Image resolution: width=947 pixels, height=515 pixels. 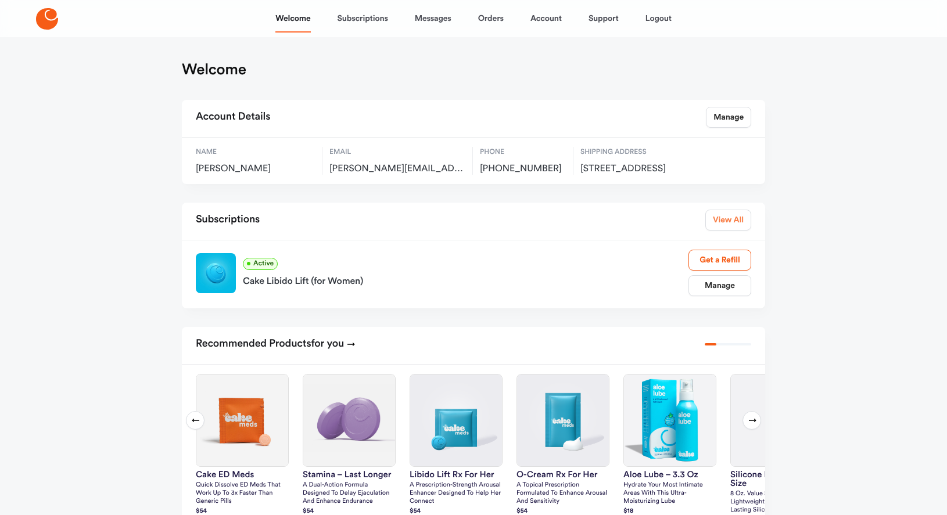 I want to click on a: Welcome, so click(x=293, y=19).